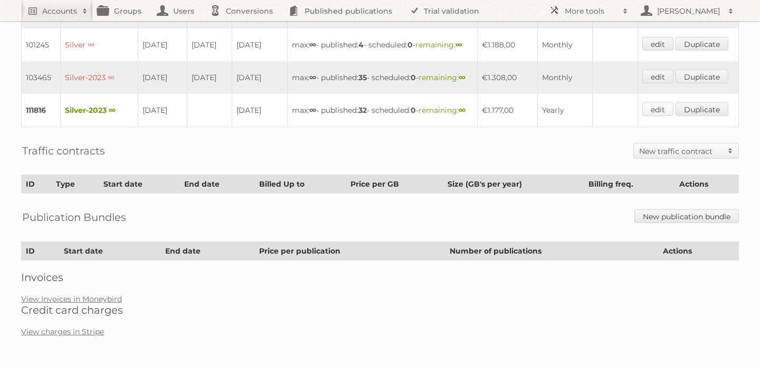 The width and height of the screenshot is (760, 368). I want to click on h2: Publication Bundles, so click(74, 217).